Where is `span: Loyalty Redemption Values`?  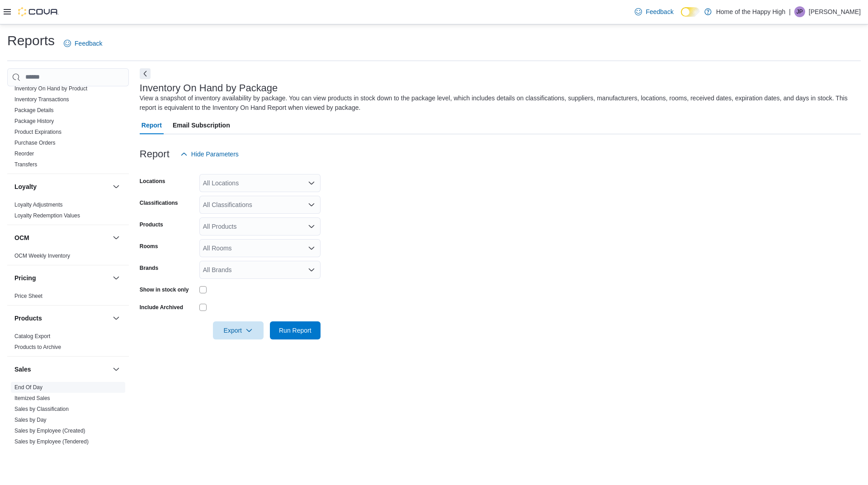 span: Loyalty Redemption Values is located at coordinates (47, 216).